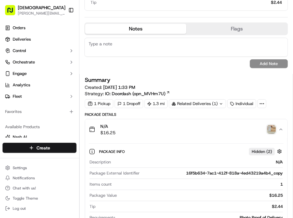  I want to click on button: Hidden (2), so click(266, 152).